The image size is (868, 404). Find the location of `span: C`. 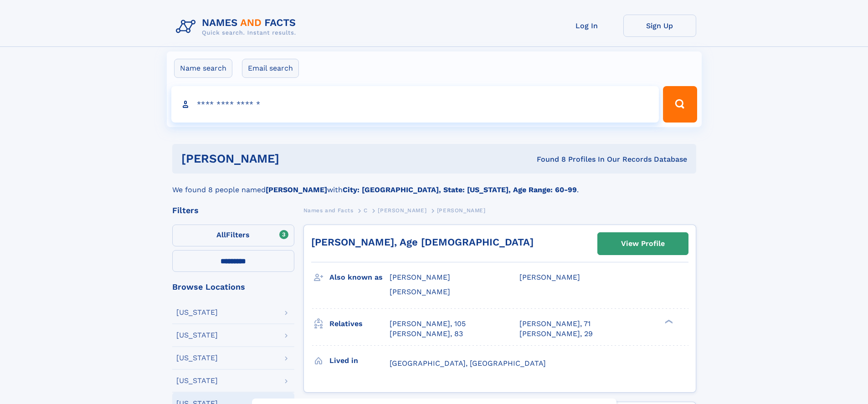

span: C is located at coordinates (365, 210).